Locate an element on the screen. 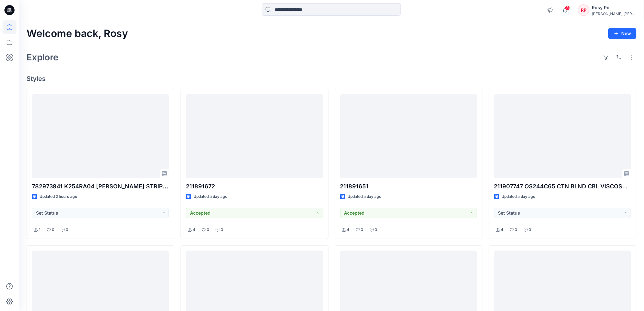 The image size is (644, 311). p: 1 is located at coordinates (40, 230).